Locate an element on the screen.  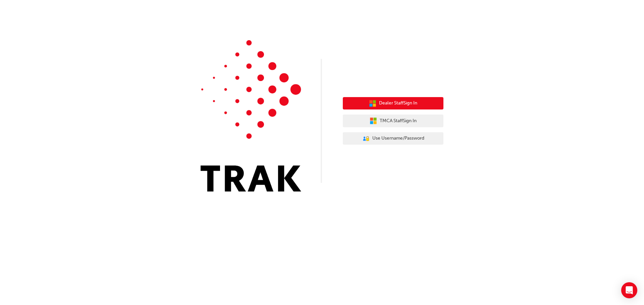
div: Open Intercom Messenger is located at coordinates (629, 290).